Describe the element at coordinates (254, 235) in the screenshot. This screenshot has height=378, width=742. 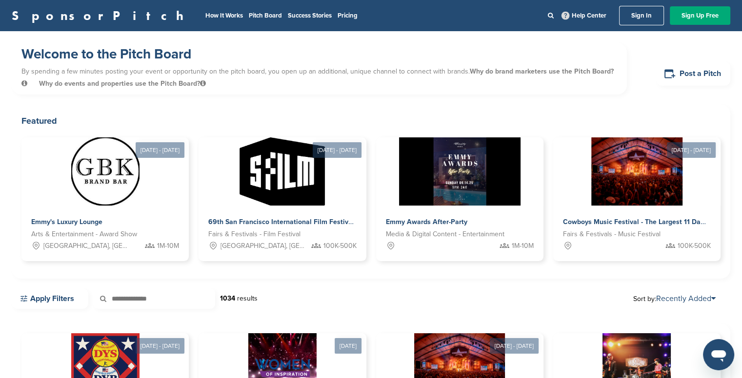
I see `span: Fairs & Festivals - Film Festival` at that location.